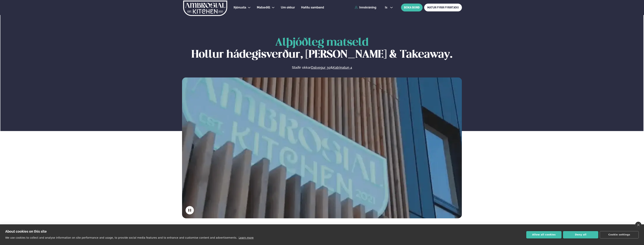 The width and height of the screenshot is (644, 245). What do you see at coordinates (240, 7) in the screenshot?
I see `a: Þjónusta` at bounding box center [240, 7].